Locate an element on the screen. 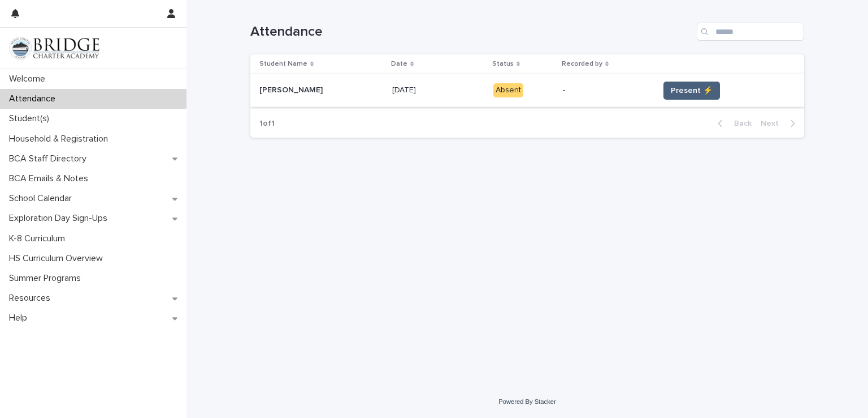 This screenshot has width=868, height=418. p: Help is located at coordinates (20, 317).